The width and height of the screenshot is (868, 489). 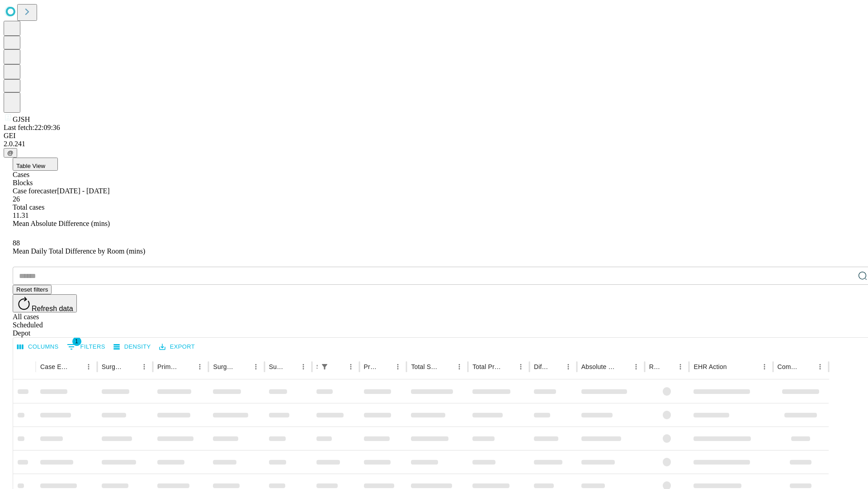 I want to click on span: Reset filters, so click(x=32, y=289).